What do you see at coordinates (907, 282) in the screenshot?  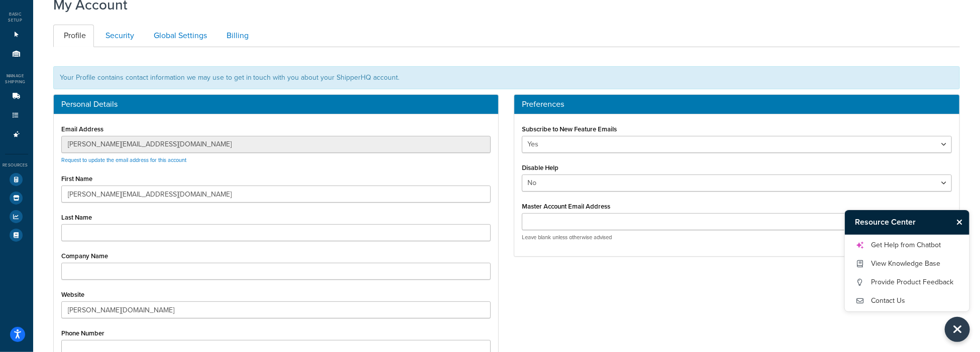 I see `a: Provide Product Feedback` at bounding box center [907, 282].